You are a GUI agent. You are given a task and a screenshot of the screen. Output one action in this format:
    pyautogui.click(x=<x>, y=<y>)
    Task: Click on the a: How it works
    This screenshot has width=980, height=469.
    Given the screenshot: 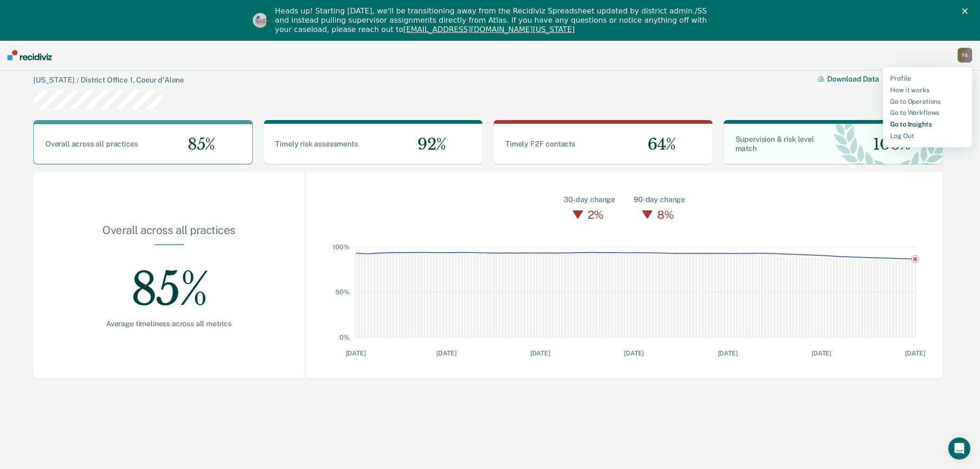 What is the action you would take?
    pyautogui.click(x=927, y=90)
    